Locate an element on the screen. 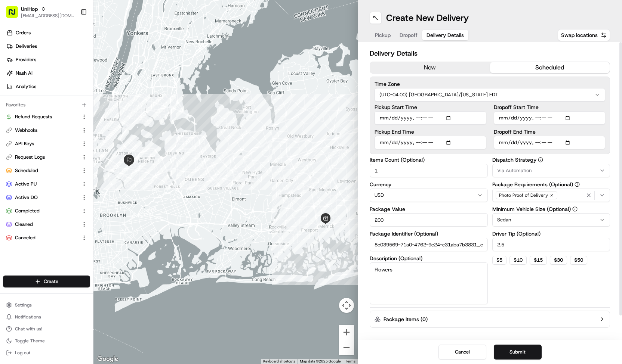 Image resolution: width=622 pixels, height=364 pixels. span: Analytics is located at coordinates (26, 86).